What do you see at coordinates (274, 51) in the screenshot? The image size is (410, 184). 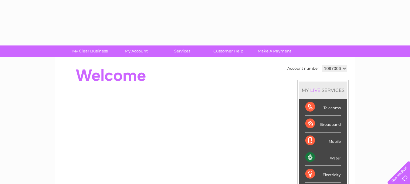 I see `a: Make A Payment` at bounding box center [274, 51].